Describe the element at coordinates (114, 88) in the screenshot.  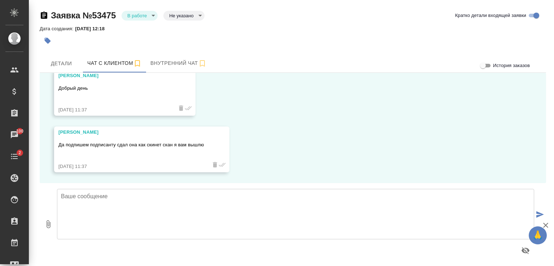
I see `p: Добрый день` at that location.